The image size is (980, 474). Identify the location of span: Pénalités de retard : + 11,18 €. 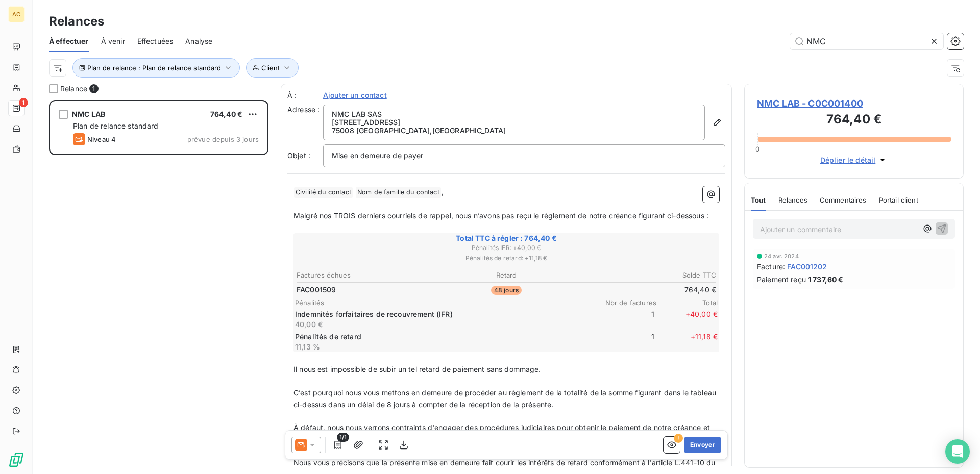
(506, 258).